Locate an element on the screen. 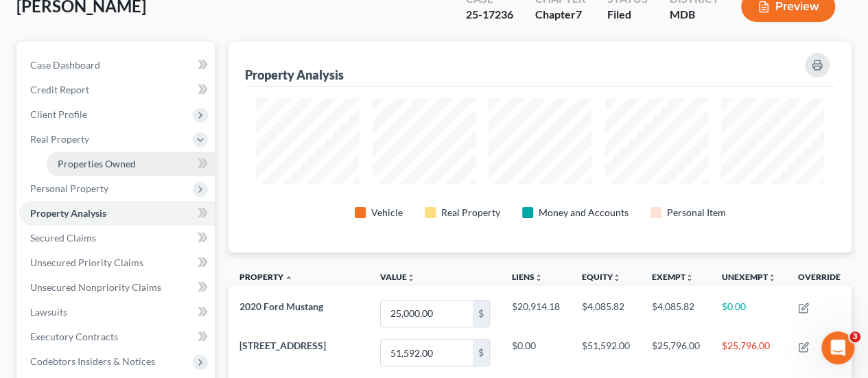  span: Property Analysis is located at coordinates (68, 212).